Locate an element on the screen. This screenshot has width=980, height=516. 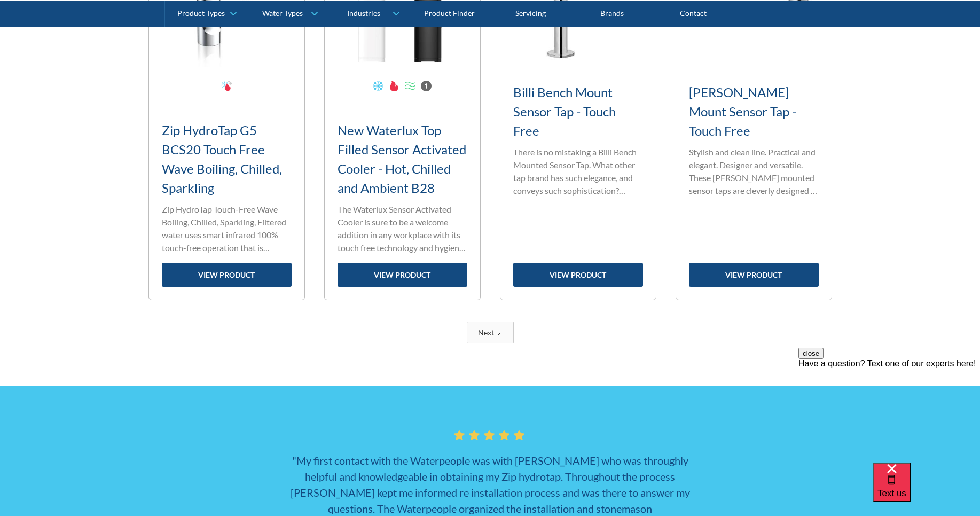
p: There is no mistaking a Billi Bench Mounted Sensor Tap. What other tap brand has such elegance, a... is located at coordinates (578, 172).